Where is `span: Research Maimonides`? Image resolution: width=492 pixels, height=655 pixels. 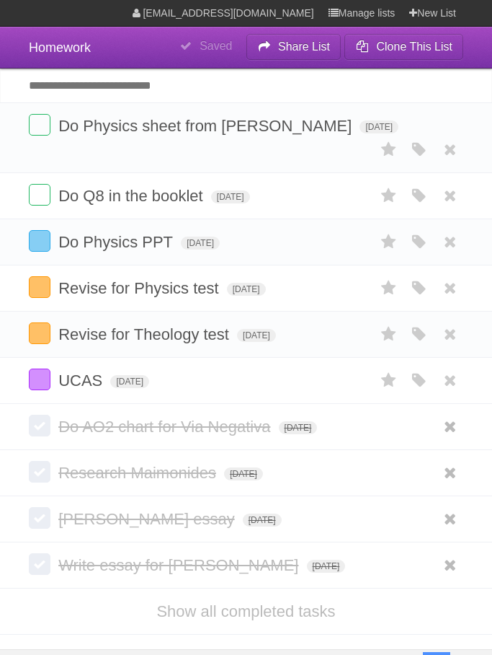 span: Research Maimonides is located at coordinates (139, 472).